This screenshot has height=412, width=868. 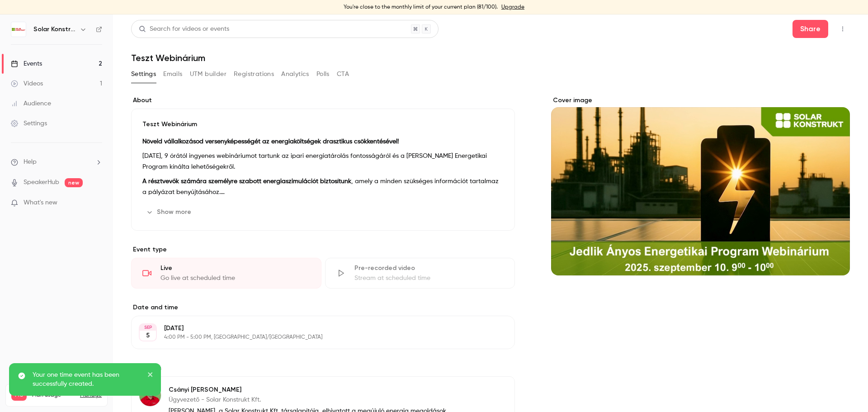 I want to click on span: Help, so click(x=29, y=162).